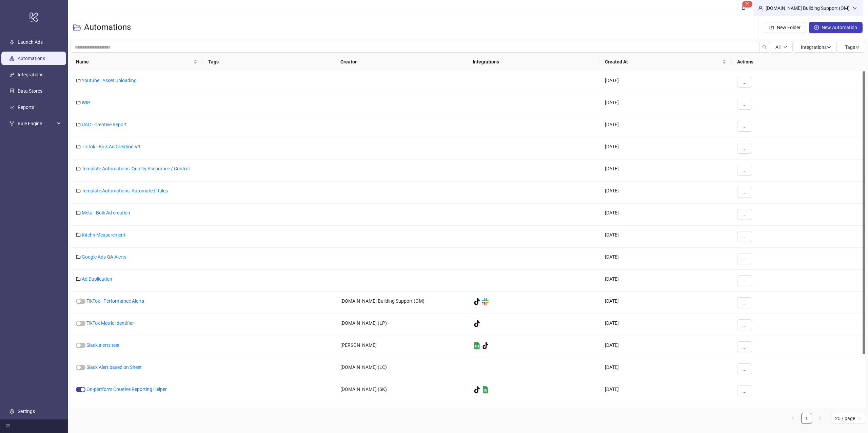 This screenshot has width=868, height=433. I want to click on a: TikTok - Bulk Ad Creation V3, so click(111, 146).